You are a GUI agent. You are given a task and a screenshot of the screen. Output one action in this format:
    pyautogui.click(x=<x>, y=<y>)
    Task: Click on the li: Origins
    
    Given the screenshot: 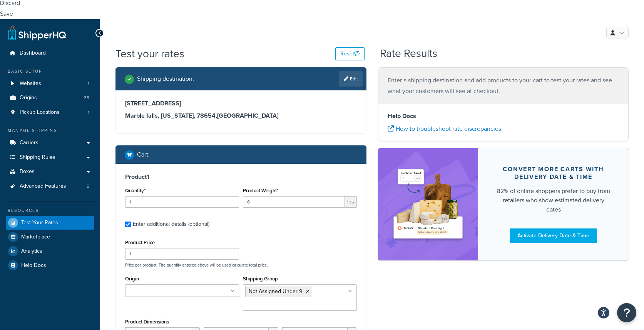 What is the action you would take?
    pyautogui.click(x=50, y=98)
    